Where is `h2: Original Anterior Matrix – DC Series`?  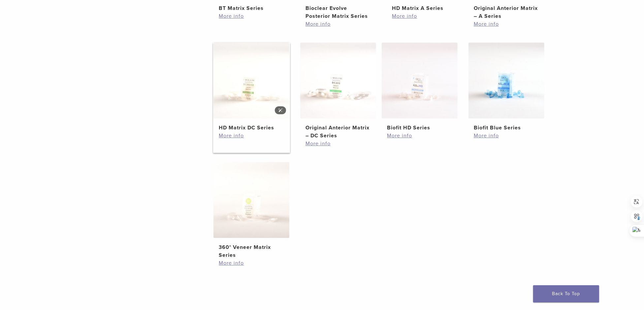 h2: Original Anterior Matrix – DC Series is located at coordinates (338, 132).